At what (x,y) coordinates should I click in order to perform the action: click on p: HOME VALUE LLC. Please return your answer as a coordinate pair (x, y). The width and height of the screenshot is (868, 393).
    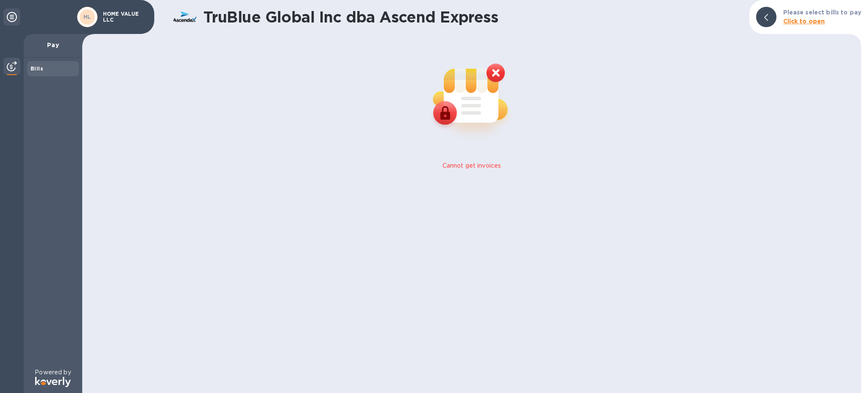
    Looking at the image, I should click on (124, 17).